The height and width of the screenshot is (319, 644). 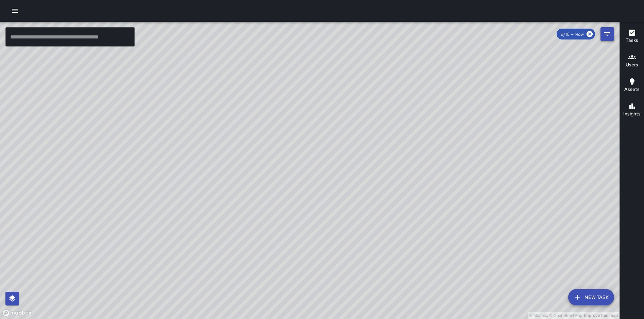 I want to click on button: Insights, so click(x=632, y=110).